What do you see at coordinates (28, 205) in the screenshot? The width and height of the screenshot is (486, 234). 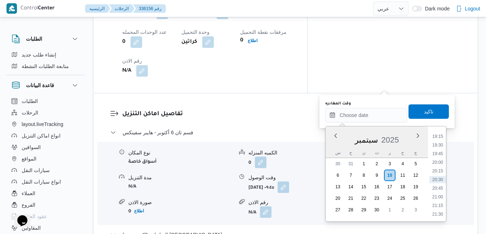 I see `span: الفروع` at bounding box center [28, 205].